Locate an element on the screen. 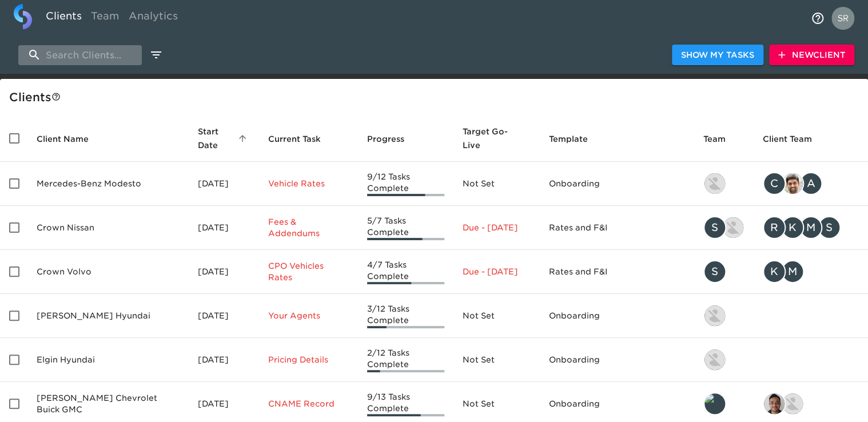  td: 2/12 Tasks Complete is located at coordinates (406, 360).